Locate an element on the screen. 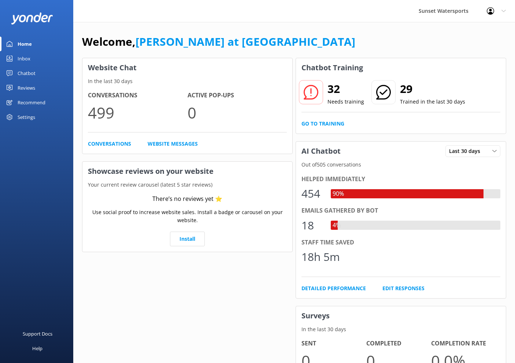 The width and height of the screenshot is (515, 363). div: Inbox is located at coordinates (24, 59).